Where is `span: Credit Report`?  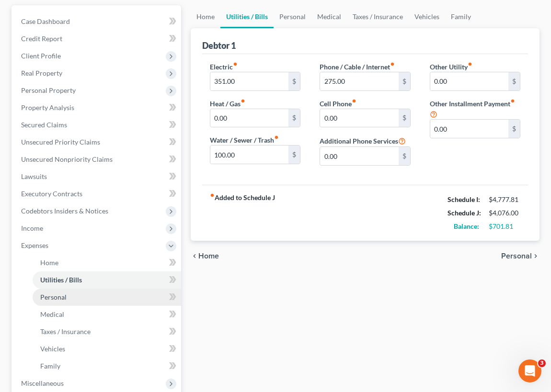 span: Credit Report is located at coordinates (42, 39).